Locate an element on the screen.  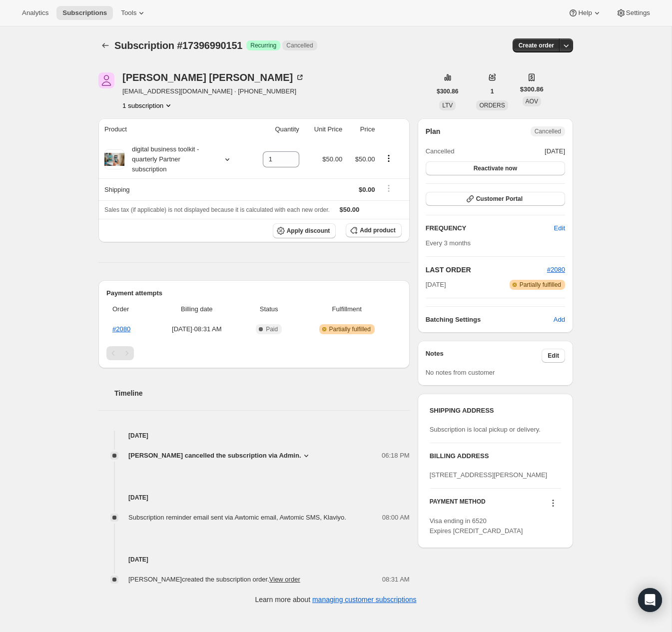
h2: Payment attempts is located at coordinates (254, 293).